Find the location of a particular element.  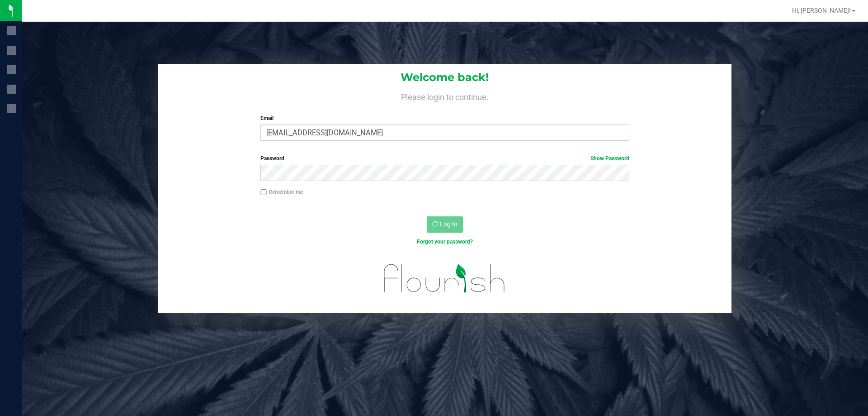

img: flourish_logo.svg is located at coordinates (444, 279).